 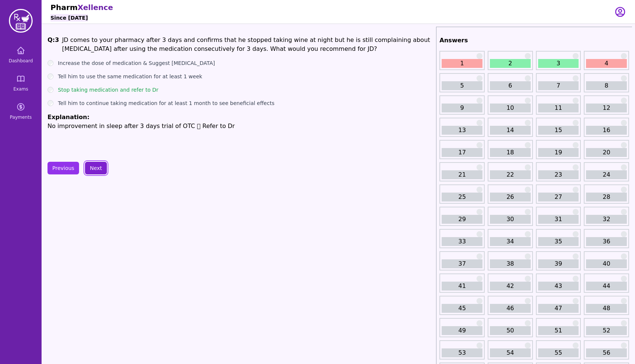 I want to click on label: Tell him to use the same medication for at least 1 week, so click(x=130, y=76).